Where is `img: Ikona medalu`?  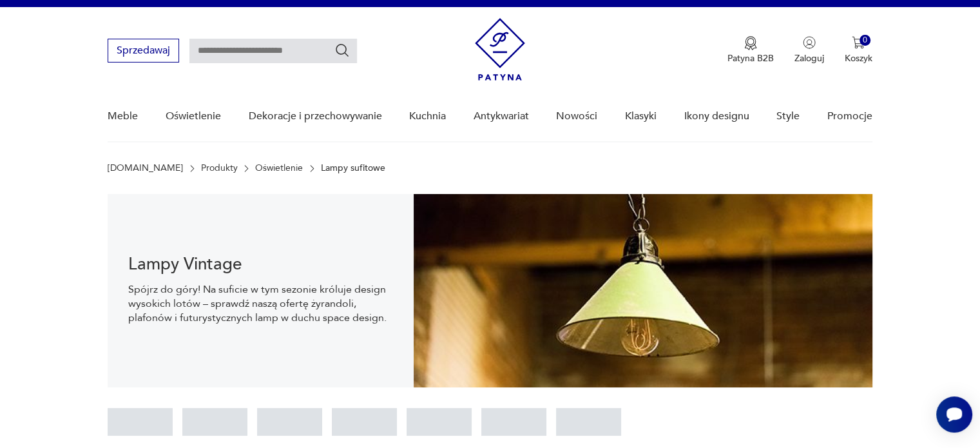 img: Ikona medalu is located at coordinates (750, 43).